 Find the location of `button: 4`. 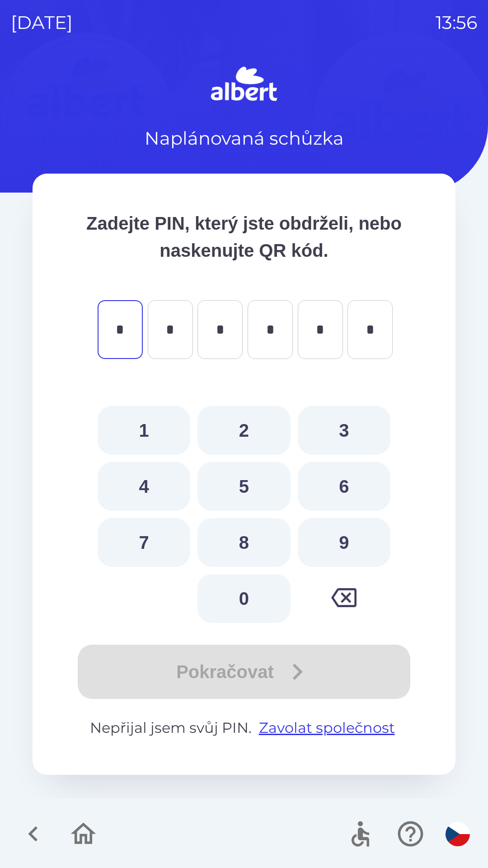

button: 4 is located at coordinates (143, 486).